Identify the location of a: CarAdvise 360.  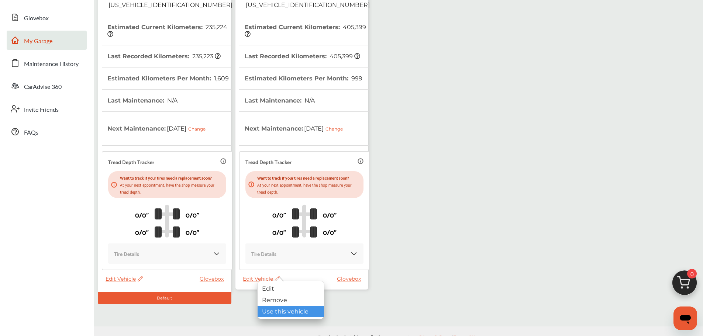
(47, 86).